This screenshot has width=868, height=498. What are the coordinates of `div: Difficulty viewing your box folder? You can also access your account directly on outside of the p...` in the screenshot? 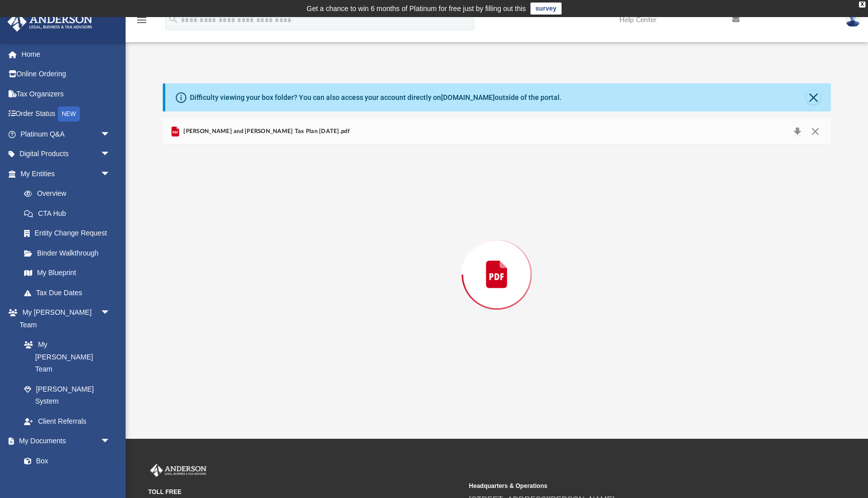 It's located at (376, 97).